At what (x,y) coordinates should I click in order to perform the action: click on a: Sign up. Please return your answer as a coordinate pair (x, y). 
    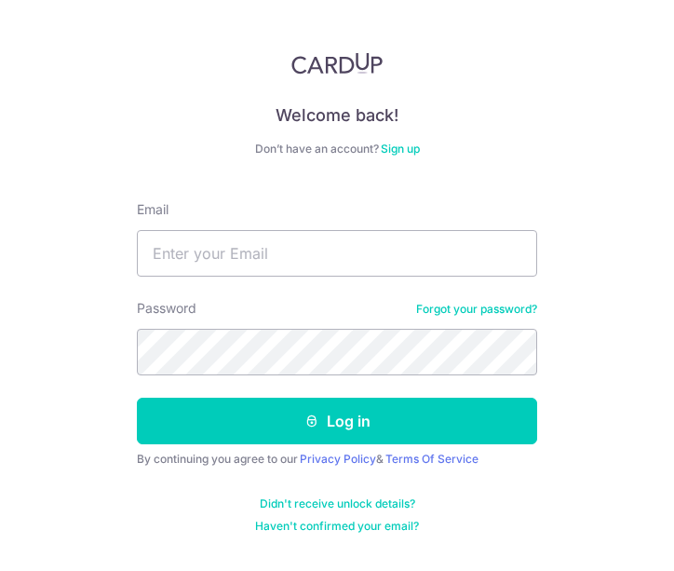
    Looking at the image, I should click on (400, 148).